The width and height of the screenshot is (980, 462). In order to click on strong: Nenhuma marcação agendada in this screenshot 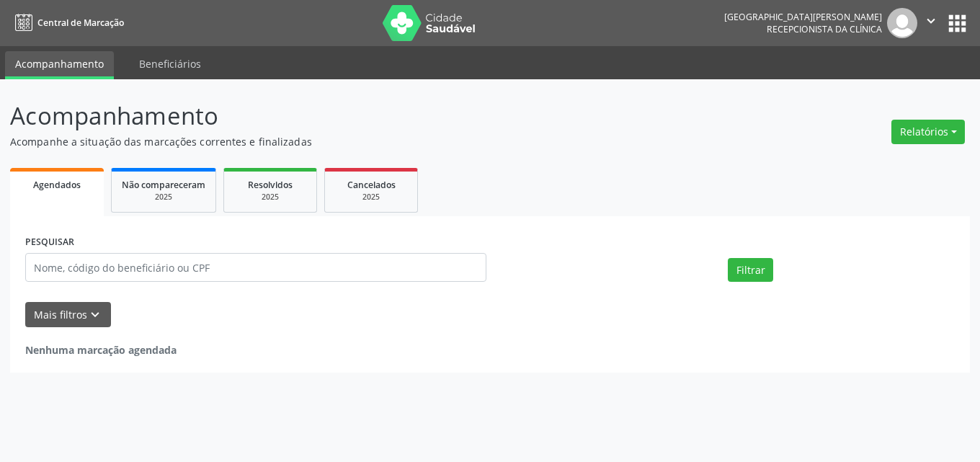, I will do `click(101, 349)`.